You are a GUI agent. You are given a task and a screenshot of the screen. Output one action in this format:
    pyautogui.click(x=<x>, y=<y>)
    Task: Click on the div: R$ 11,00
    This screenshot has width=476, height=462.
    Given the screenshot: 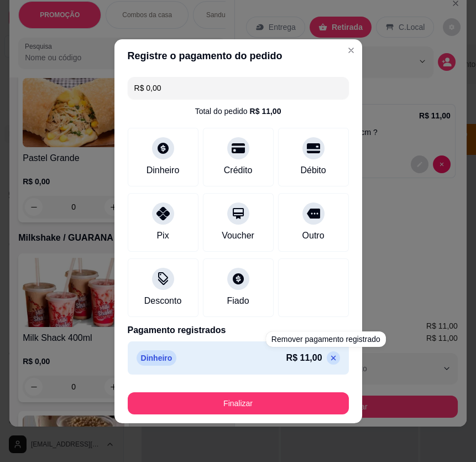 What is the action you would take?
    pyautogui.click(x=265, y=111)
    